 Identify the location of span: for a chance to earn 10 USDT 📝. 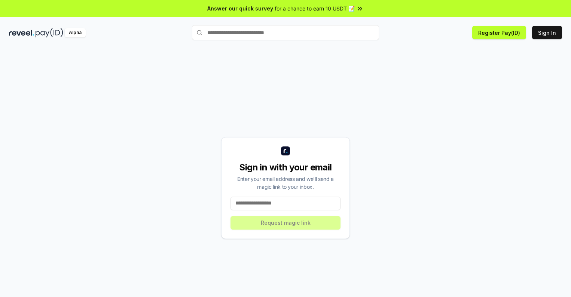
(315, 8).